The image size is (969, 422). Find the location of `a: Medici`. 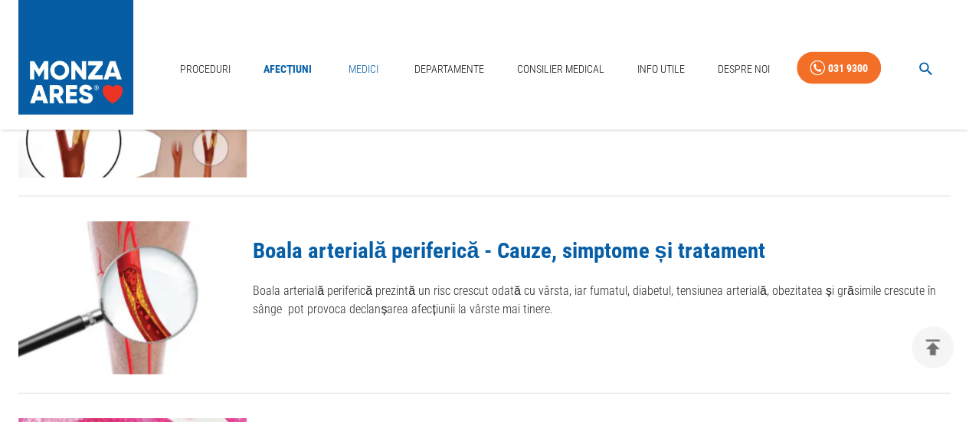

a: Medici is located at coordinates (363, 69).